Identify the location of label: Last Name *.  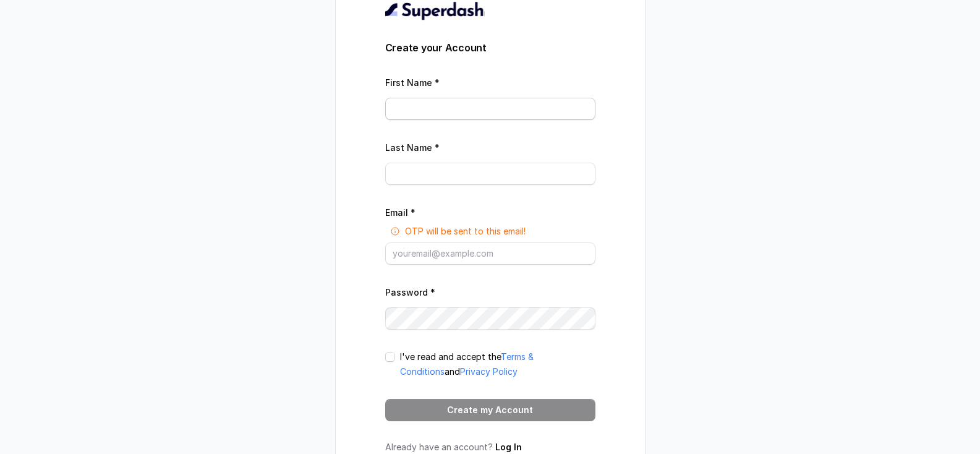
(412, 147).